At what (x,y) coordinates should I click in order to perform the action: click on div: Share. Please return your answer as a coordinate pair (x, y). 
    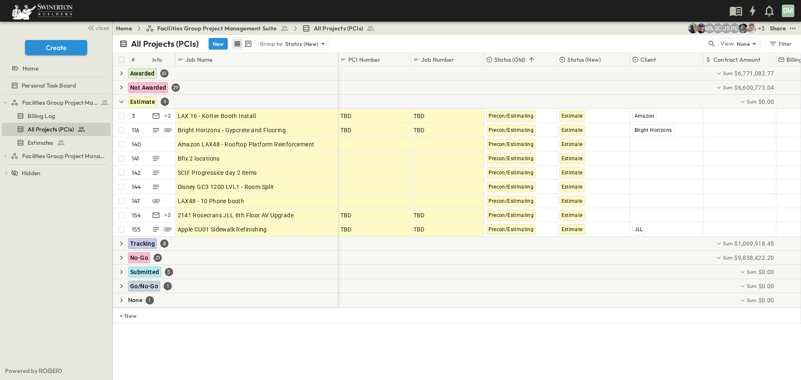
    Looking at the image, I should click on (777, 28).